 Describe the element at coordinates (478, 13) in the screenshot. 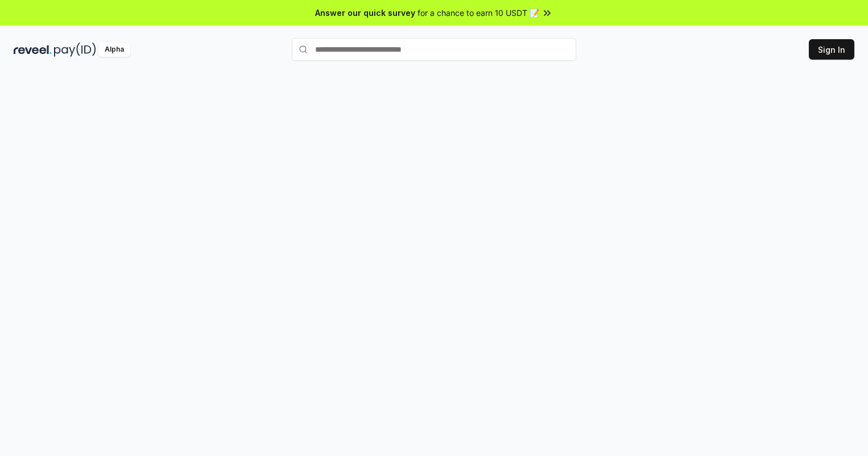

I see `span: for a chance to earn 10 USDT 📝` at that location.